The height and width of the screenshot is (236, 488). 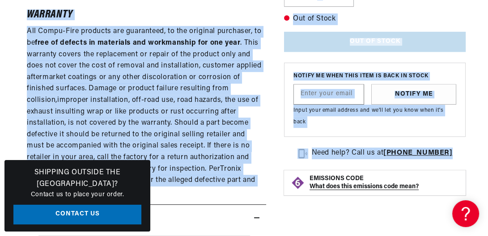 I want to click on strong: EMISSIONS CODE, so click(x=336, y=179).